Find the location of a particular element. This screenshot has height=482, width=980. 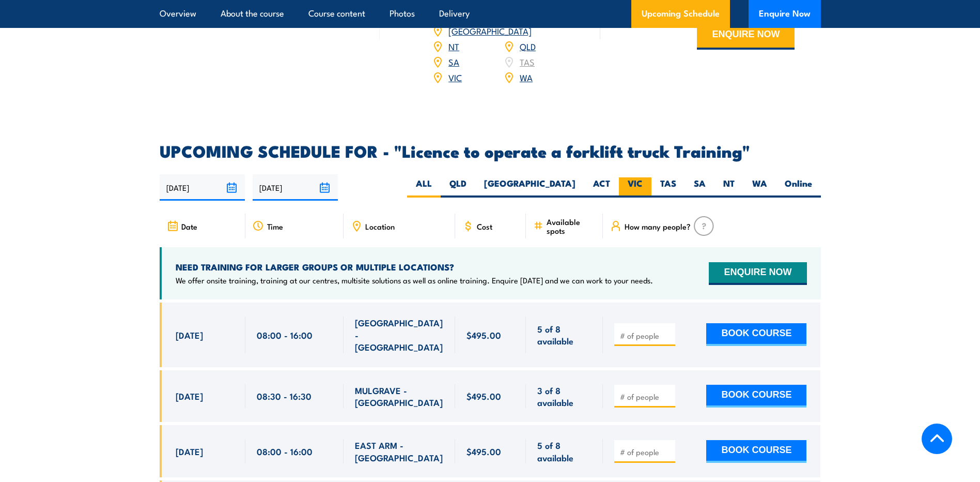

span: Location is located at coordinates (380, 226).